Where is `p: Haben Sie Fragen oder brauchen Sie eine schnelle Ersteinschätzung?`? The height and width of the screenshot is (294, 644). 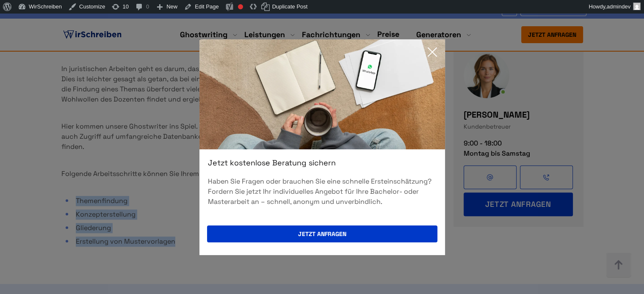 p: Haben Sie Fragen oder brauchen Sie eine schnelle Ersteinschätzung? is located at coordinates (322, 181).